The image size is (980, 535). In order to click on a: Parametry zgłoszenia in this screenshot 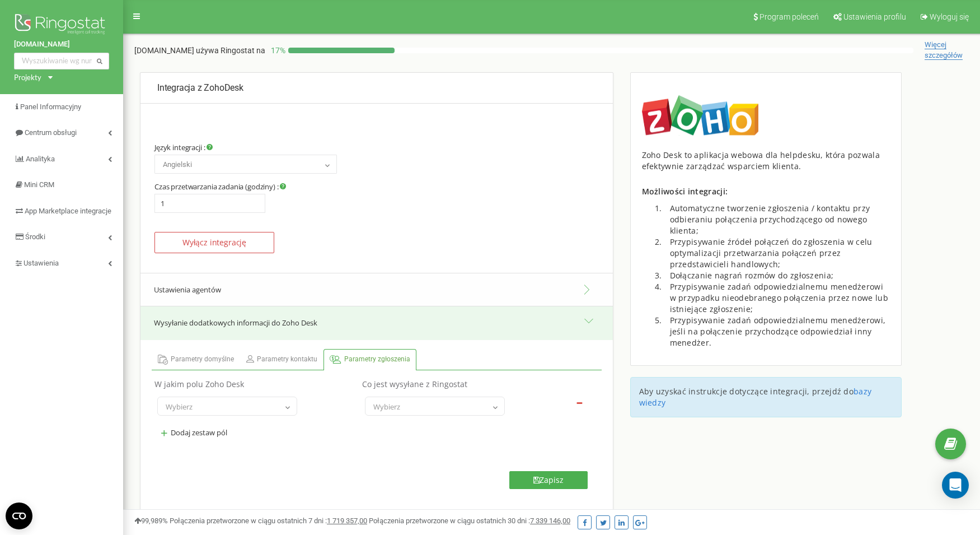, I will do `click(370, 359)`.